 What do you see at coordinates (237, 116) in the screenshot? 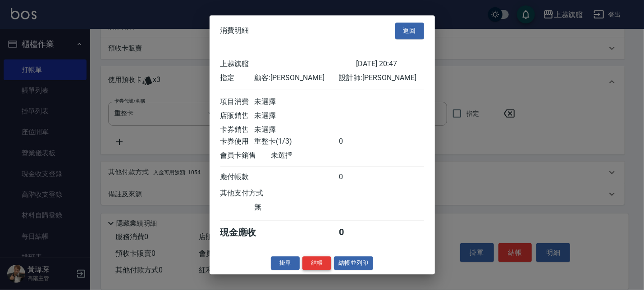
I see `div: 店販銷售` at bounding box center [237, 116].